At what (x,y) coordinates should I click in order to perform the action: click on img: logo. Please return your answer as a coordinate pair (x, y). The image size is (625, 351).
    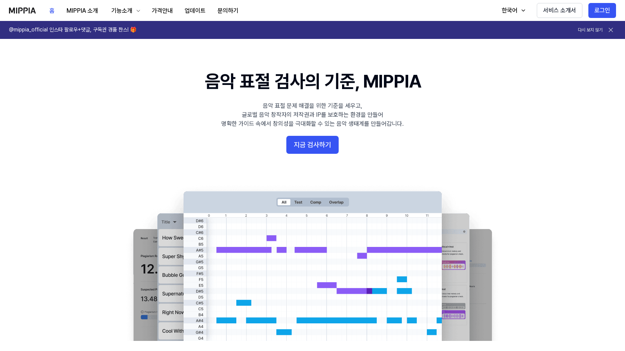
    Looking at the image, I should click on (22, 10).